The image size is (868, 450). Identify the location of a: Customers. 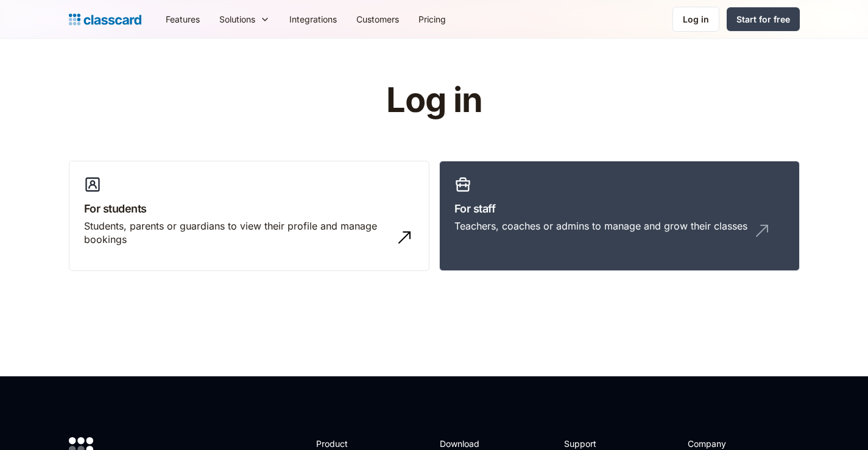
(377, 19).